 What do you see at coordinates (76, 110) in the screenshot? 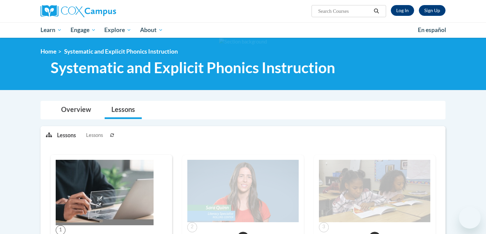
I see `a: Overview` at bounding box center [76, 110].